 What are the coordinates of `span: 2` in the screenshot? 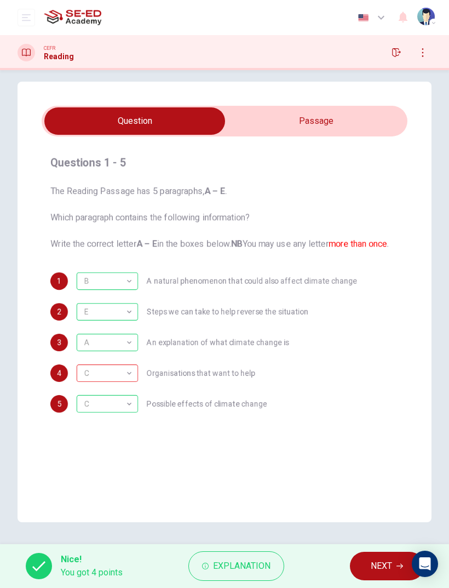 It's located at (59, 312).